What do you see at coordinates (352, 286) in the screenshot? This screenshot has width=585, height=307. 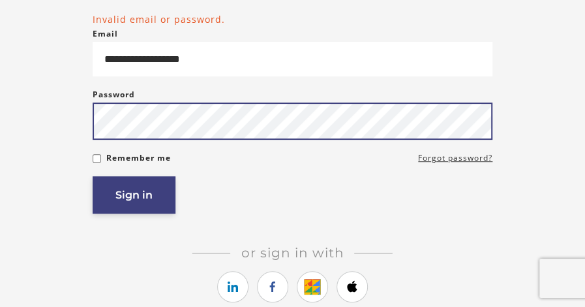 I see `a: https://courses.thinkific.com/users/auth/apple?ss%5Breferral%5D=&ss%5Buser_return_to%5D=&ss%5Bvis...` at bounding box center [352, 286].